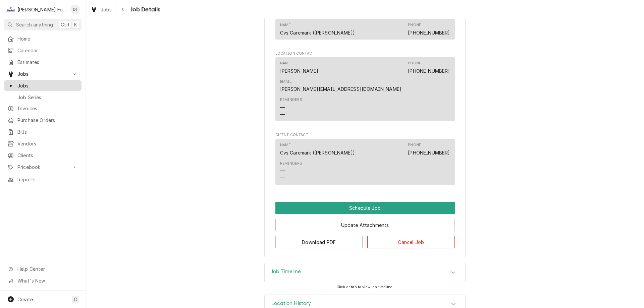  Describe the element at coordinates (48, 180) in the screenshot. I see `span: Reports` at that location.